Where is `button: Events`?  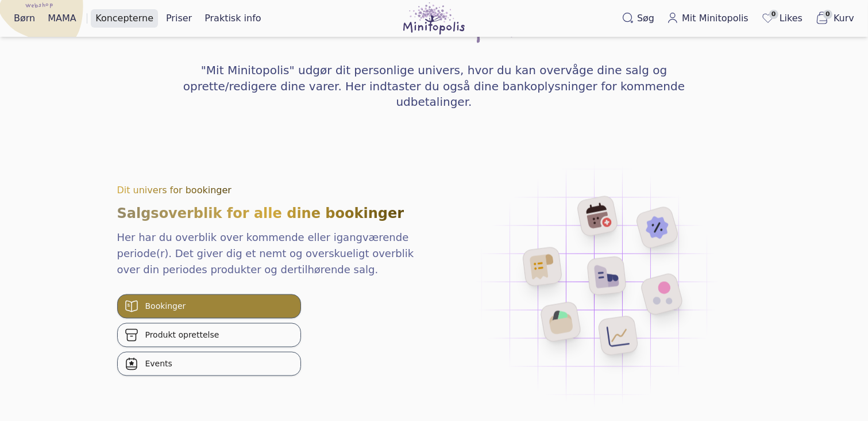 button: Events is located at coordinates (209, 364).